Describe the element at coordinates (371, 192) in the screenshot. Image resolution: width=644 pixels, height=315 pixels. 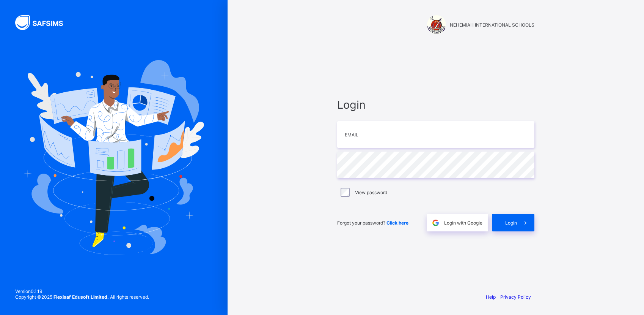
I see `label: View password` at that location.